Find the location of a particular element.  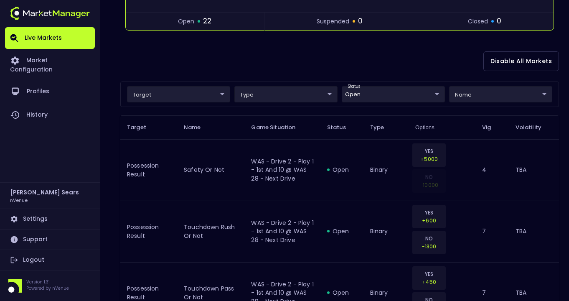

a: History is located at coordinates (50, 115).